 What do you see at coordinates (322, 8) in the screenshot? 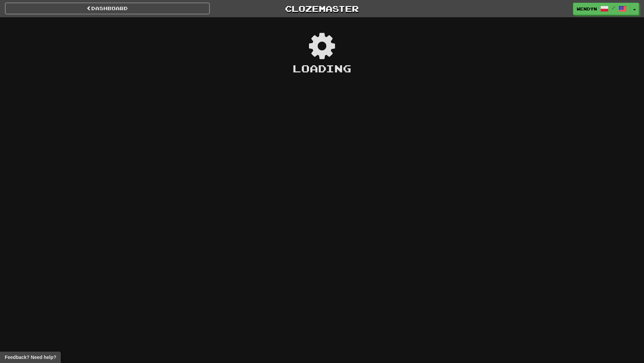
I see `a: Clozemaster` at bounding box center [322, 8].